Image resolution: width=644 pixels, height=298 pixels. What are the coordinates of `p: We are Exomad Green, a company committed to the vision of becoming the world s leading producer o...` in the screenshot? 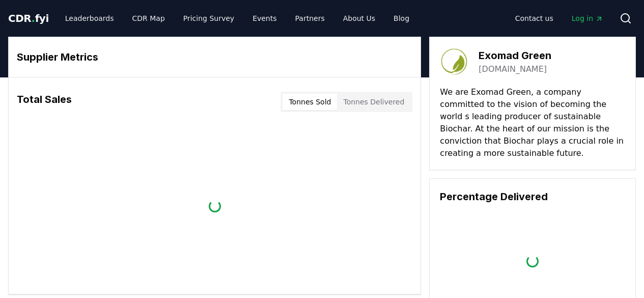 It's located at (533, 123).